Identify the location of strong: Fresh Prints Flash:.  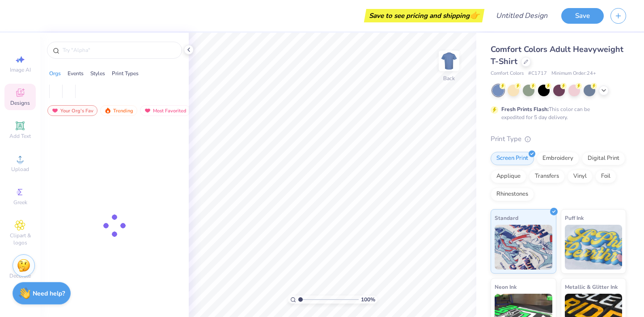
(525, 109).